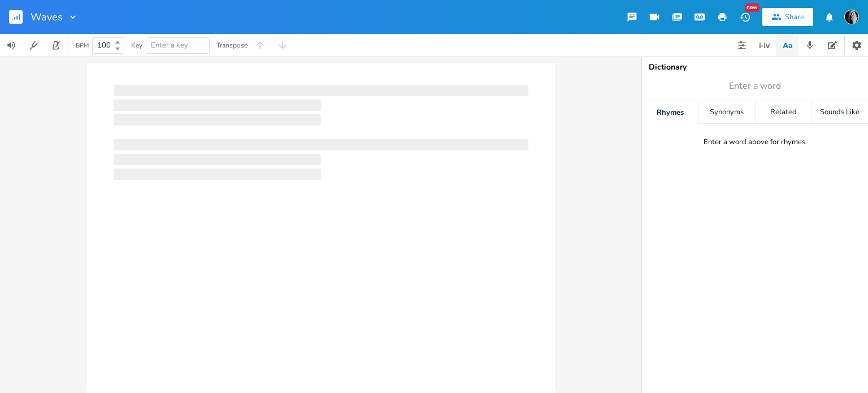  What do you see at coordinates (82, 45) in the screenshot?
I see `div: BPM` at bounding box center [82, 45].